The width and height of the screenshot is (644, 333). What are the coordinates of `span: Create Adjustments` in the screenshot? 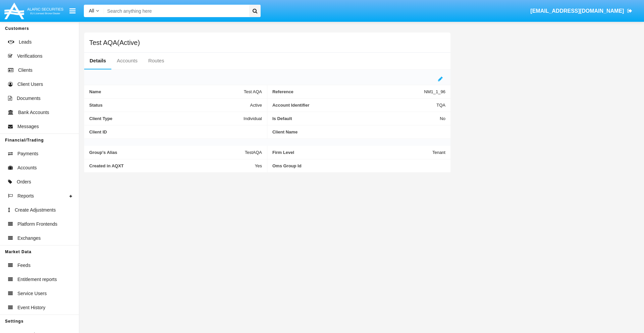 It's located at (35, 210).